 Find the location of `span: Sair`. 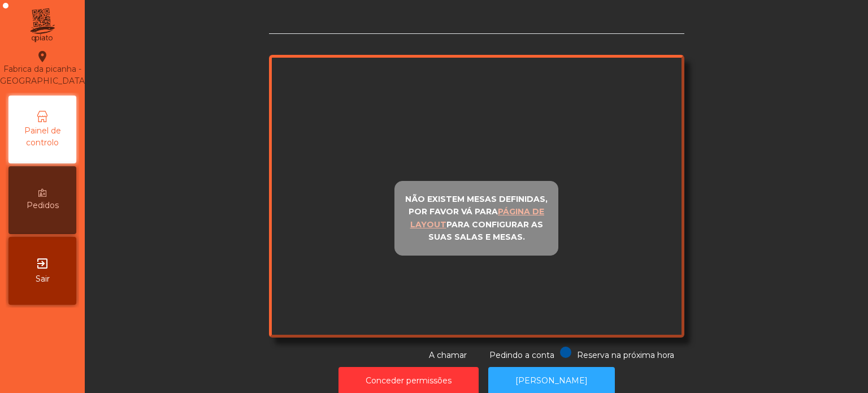

span: Sair is located at coordinates (43, 278).